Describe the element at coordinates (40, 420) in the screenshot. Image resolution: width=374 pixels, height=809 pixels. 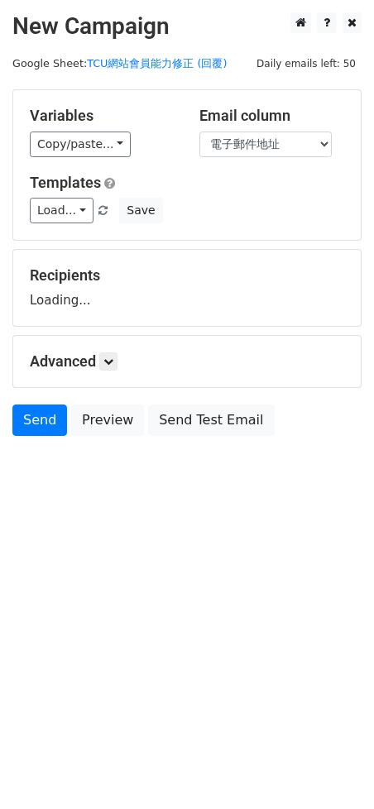
I see `a: Send` at that location.